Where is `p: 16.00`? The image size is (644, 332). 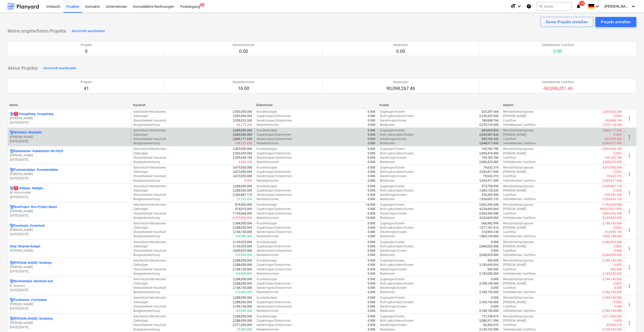
p: 16.00 is located at coordinates (244, 88).